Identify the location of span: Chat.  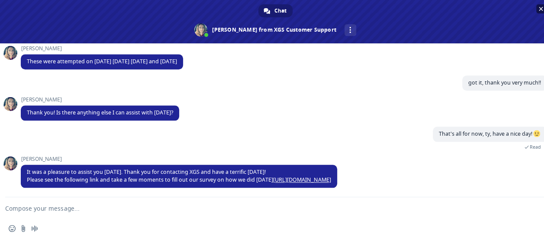
(281, 11).